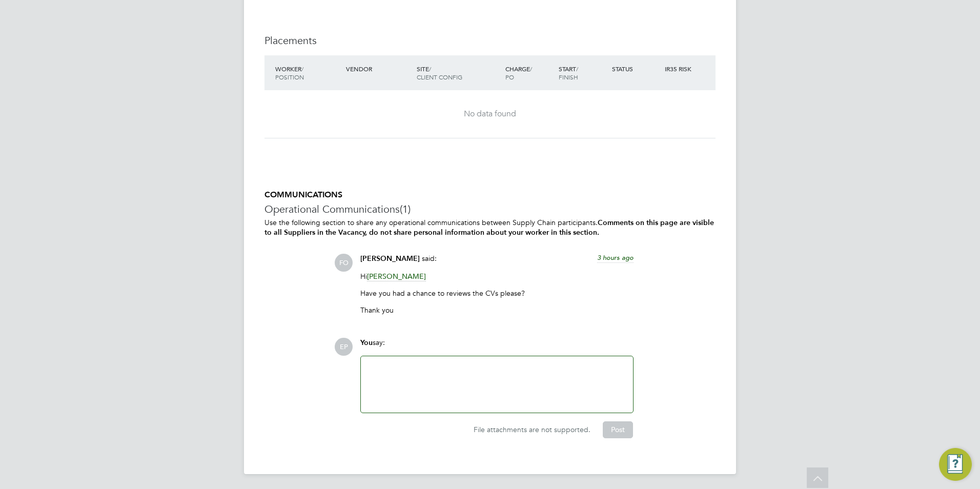  Describe the element at coordinates (615, 257) in the screenshot. I see `span: 3 hours ago` at that location.